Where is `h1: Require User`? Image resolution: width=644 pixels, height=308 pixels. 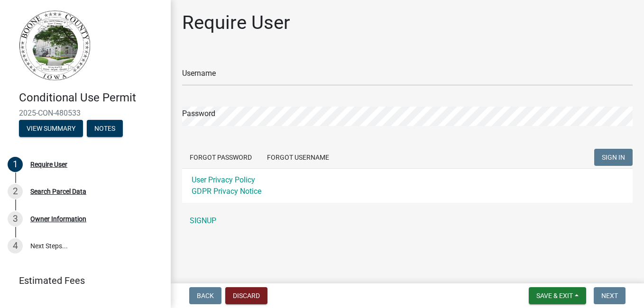
h1: Require User is located at coordinates (236, 23).